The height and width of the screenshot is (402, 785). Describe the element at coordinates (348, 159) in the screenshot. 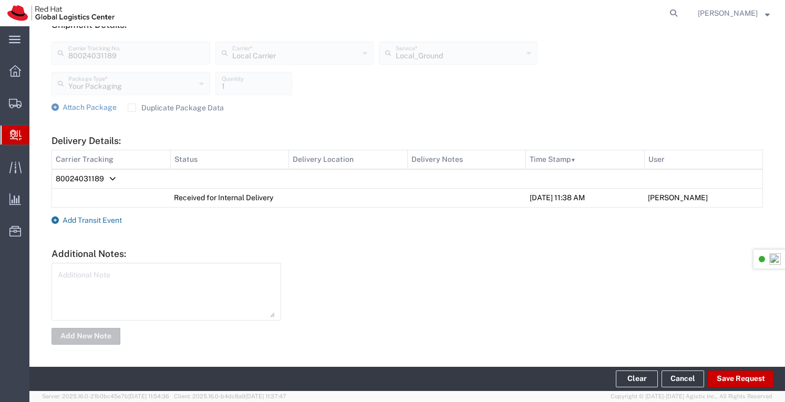

I see `th: Delivery Location` at that location.